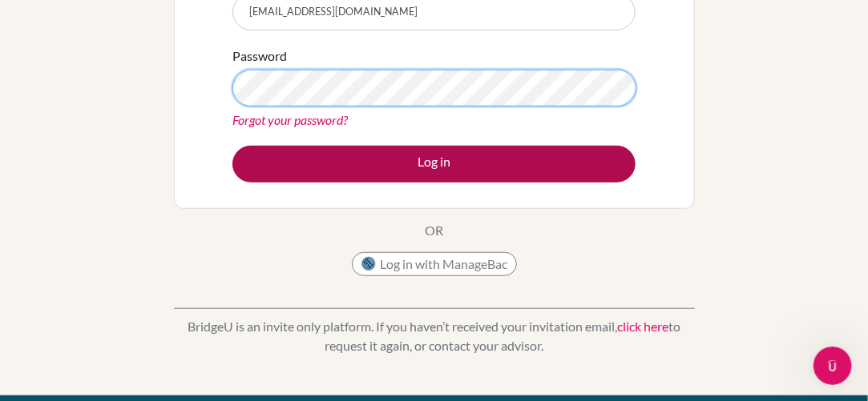 The image size is (868, 401). Describe the element at coordinates (434, 265) in the screenshot. I see `button: Log in with ManageBac` at that location.